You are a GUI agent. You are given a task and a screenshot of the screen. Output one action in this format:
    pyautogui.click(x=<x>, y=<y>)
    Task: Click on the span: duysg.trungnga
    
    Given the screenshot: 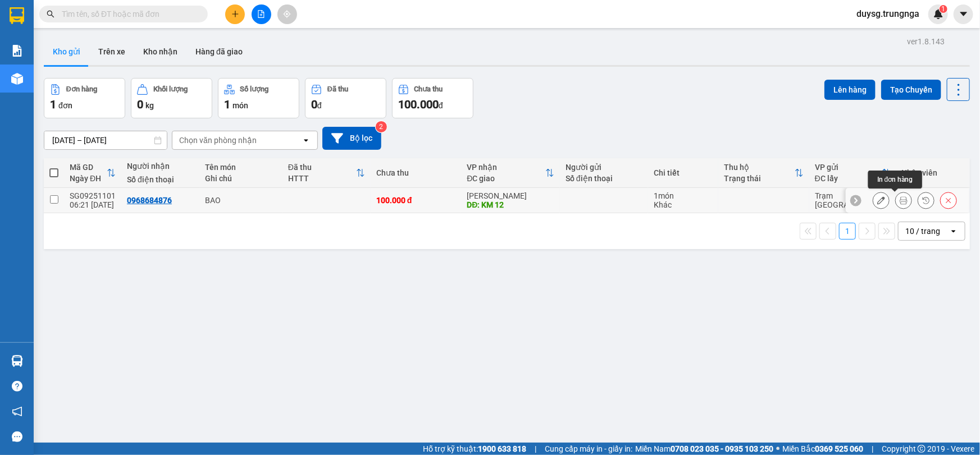 What is the action you would take?
    pyautogui.click(x=888, y=14)
    